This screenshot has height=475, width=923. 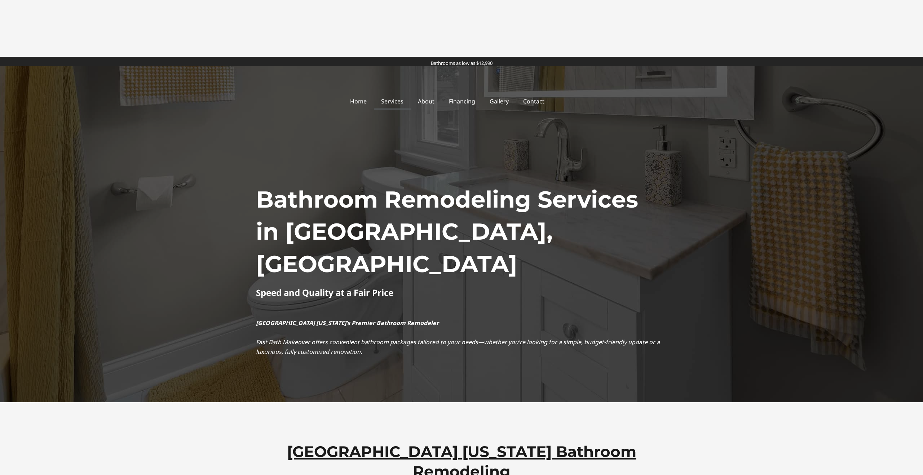 I want to click on em: Fast Bath Makeover offers convenient bathroom packages tailored to your needs—whether you’re look..., so click(x=458, y=347).